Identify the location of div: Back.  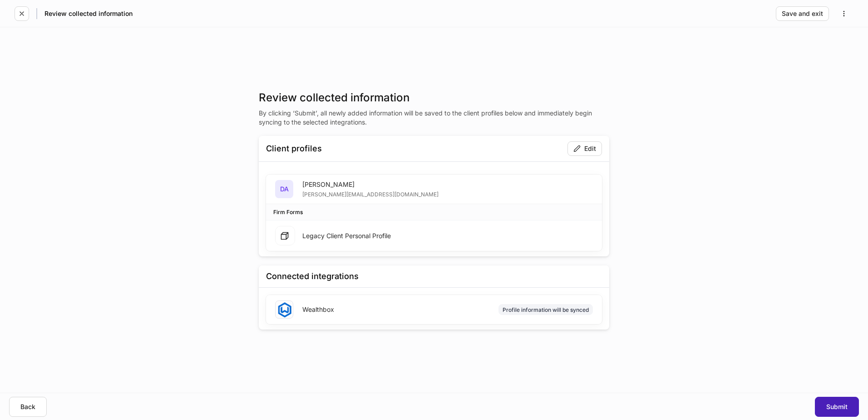
(28, 407).